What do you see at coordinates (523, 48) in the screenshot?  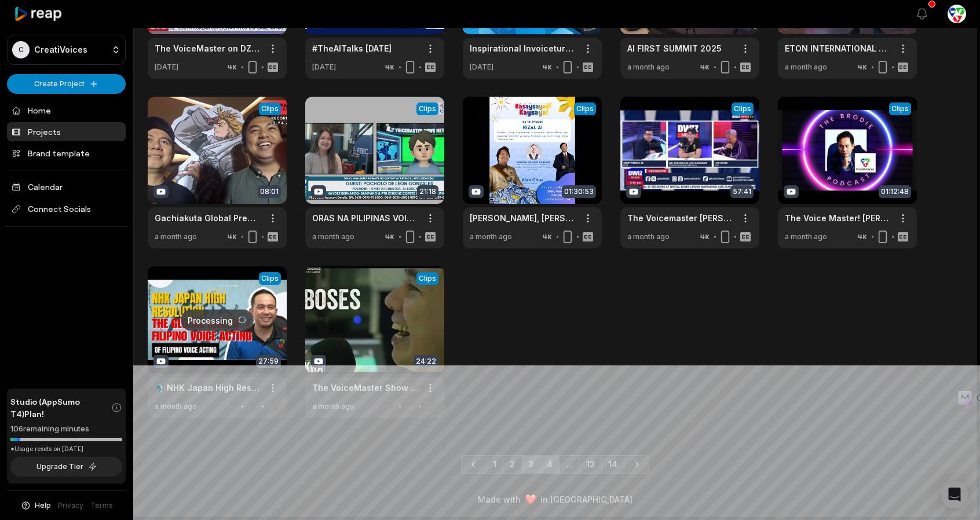 I see `a: Inspirational Invoiceture: The VoiceMaster's Message to CVAP Batch 8` at bounding box center [523, 48].